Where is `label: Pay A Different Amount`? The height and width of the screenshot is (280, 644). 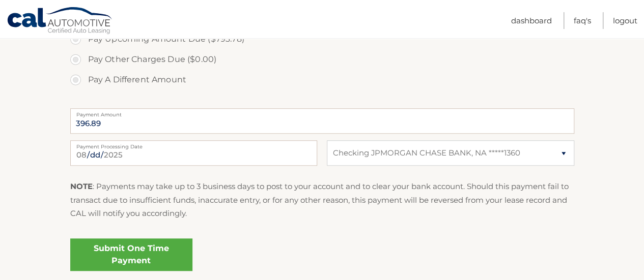 label: Pay A Different Amount is located at coordinates (322, 79).